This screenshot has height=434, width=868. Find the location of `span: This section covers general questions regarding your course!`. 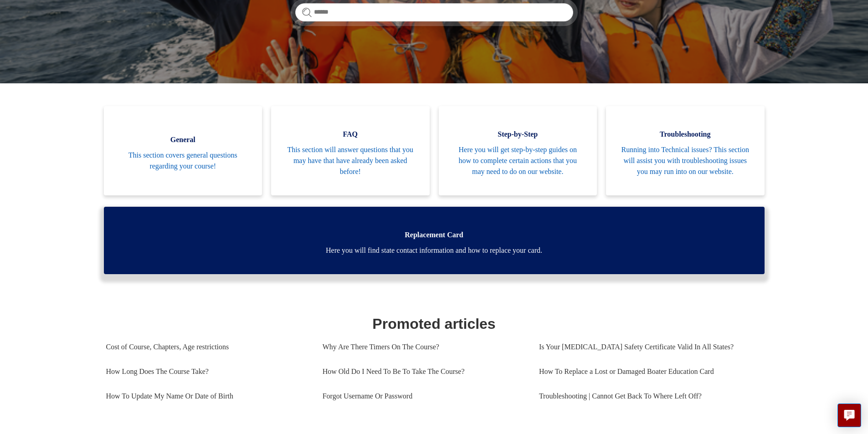

span: This section covers general questions regarding your course! is located at coordinates (183, 161).